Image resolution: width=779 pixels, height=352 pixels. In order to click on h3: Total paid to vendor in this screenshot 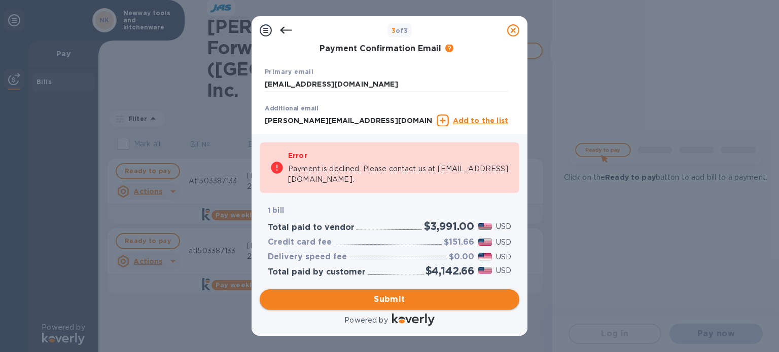, I will do `click(311, 228)`.